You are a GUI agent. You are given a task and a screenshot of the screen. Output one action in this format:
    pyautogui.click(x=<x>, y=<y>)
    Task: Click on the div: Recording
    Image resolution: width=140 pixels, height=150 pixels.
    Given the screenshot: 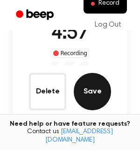 What is the action you would take?
    pyautogui.click(x=70, y=53)
    